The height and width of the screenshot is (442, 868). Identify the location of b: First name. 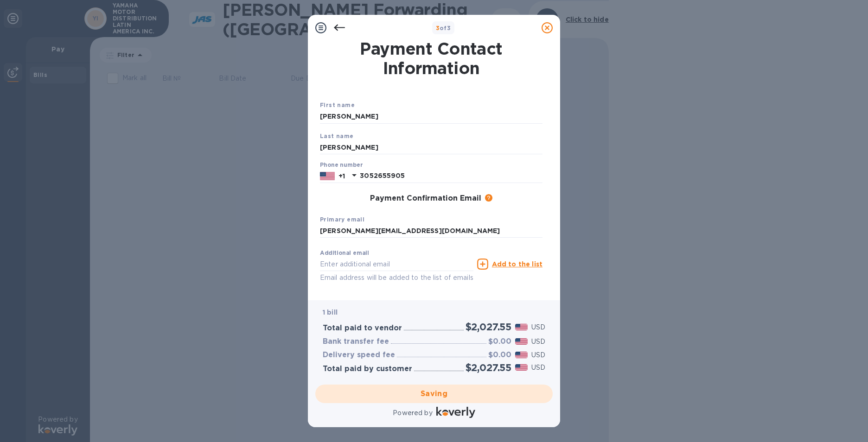
(337, 104).